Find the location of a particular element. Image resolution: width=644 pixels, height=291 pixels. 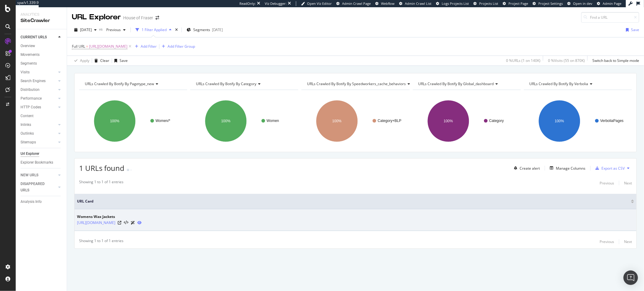

a: DISAPPEARED URLS is located at coordinates (38, 187).